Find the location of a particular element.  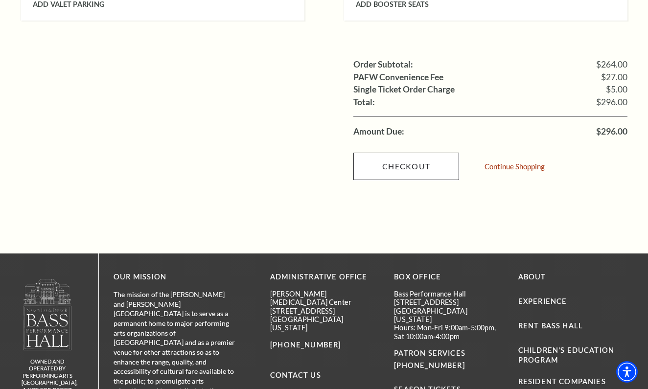

span: $27.00 is located at coordinates (614, 77).